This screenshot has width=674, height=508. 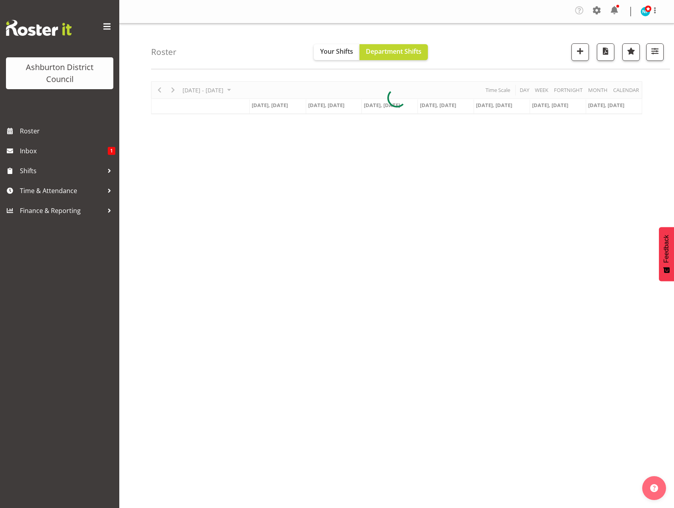 What do you see at coordinates (62, 191) in the screenshot?
I see `span: Time & Attendance` at bounding box center [62, 191].